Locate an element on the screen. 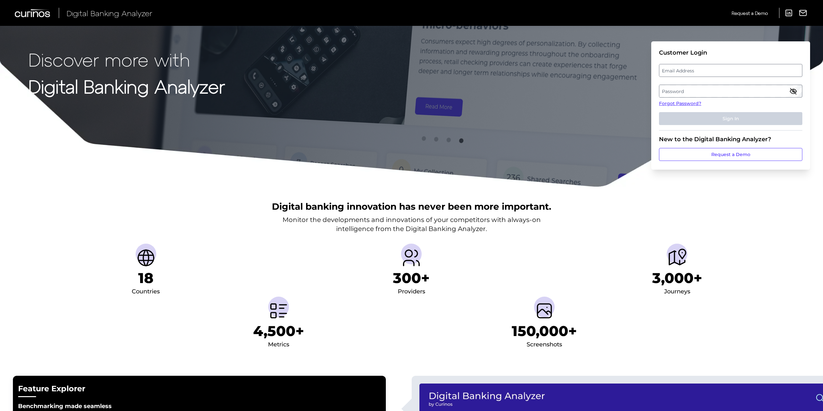 Image resolution: width=823 pixels, height=411 pixels. h1: 300+ is located at coordinates (412, 278).